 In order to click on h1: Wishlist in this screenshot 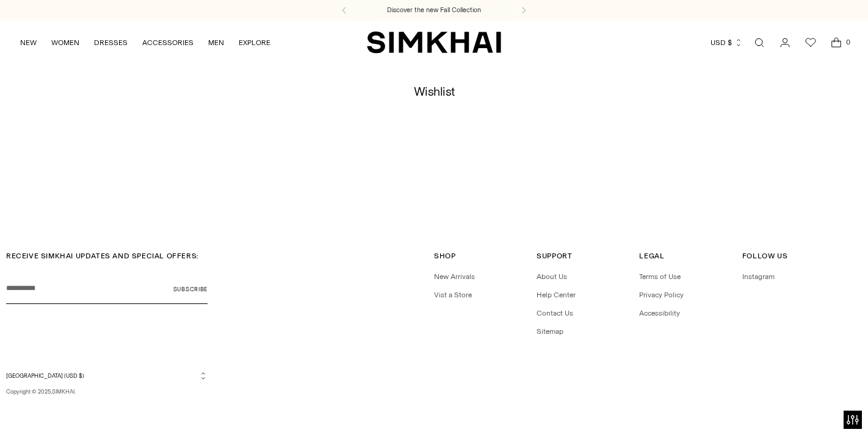, I will do `click(434, 91)`.